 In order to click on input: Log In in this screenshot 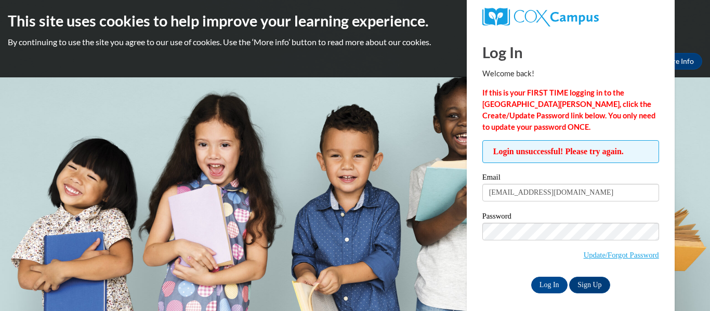, I will do `click(550, 285)`.